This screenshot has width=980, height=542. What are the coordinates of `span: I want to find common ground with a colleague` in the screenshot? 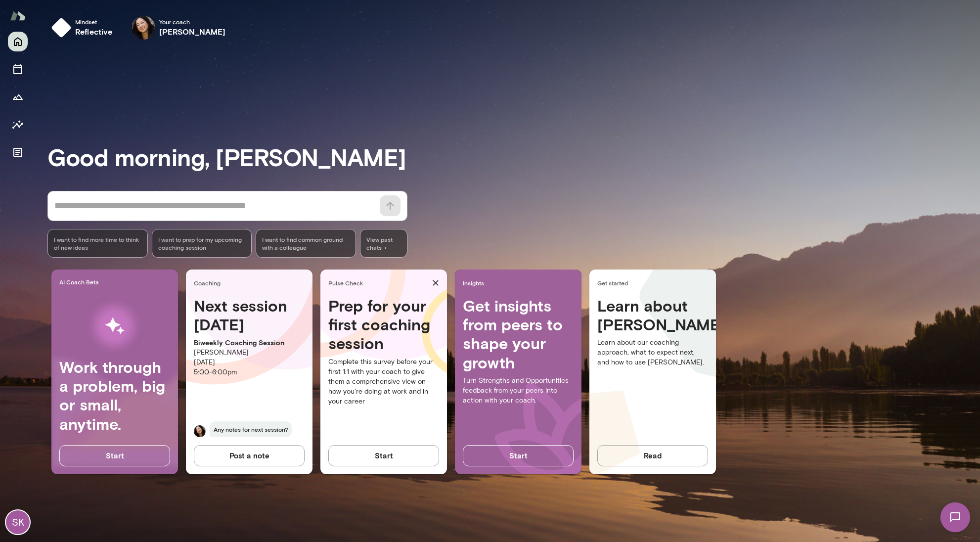 It's located at (306, 243).